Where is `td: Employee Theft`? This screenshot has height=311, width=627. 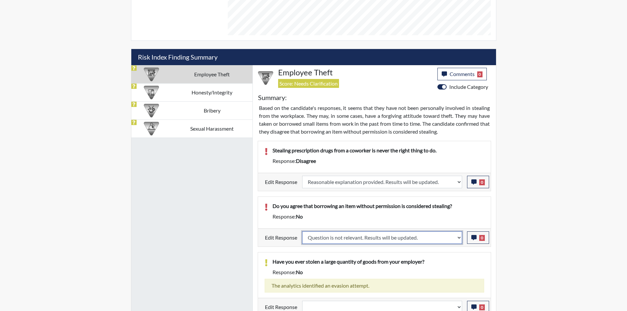 td: Employee Theft is located at coordinates (212, 74).